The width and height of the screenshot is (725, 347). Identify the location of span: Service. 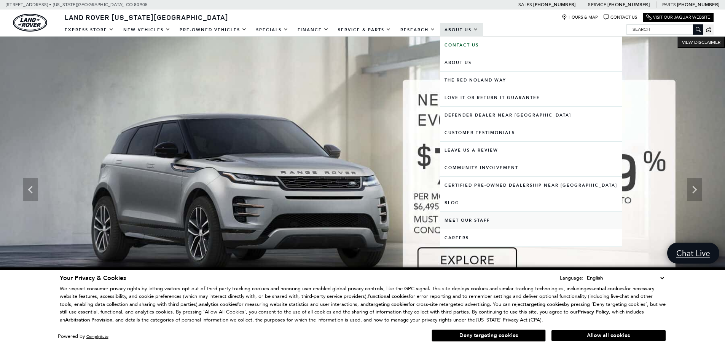
(597, 5).